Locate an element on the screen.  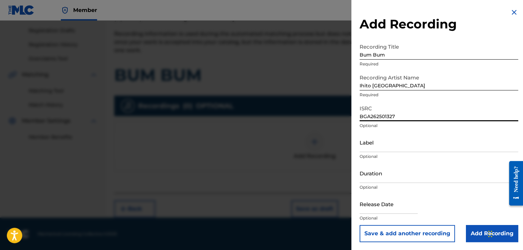
h2: Add Recording is located at coordinates (439, 24).